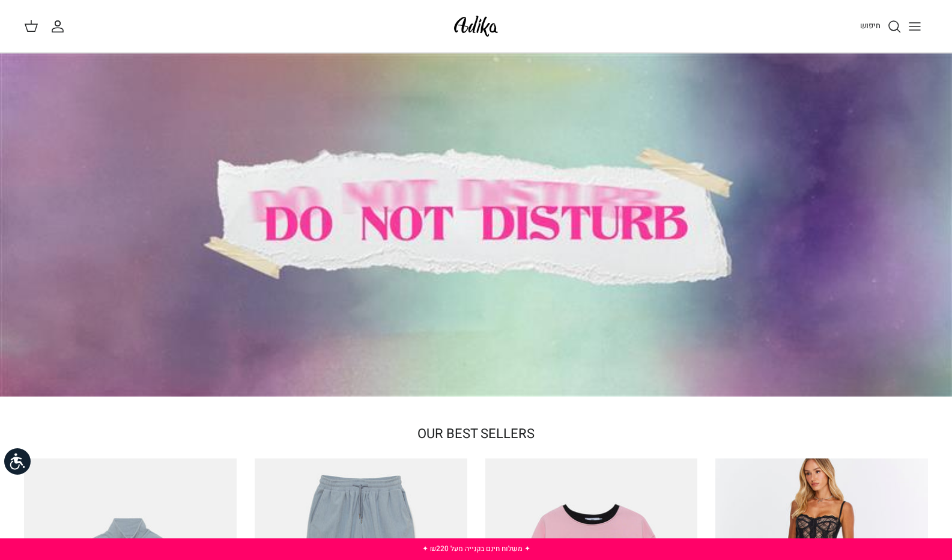 The image size is (952, 560). I want to click on a: החשבון שלי, so click(60, 27).